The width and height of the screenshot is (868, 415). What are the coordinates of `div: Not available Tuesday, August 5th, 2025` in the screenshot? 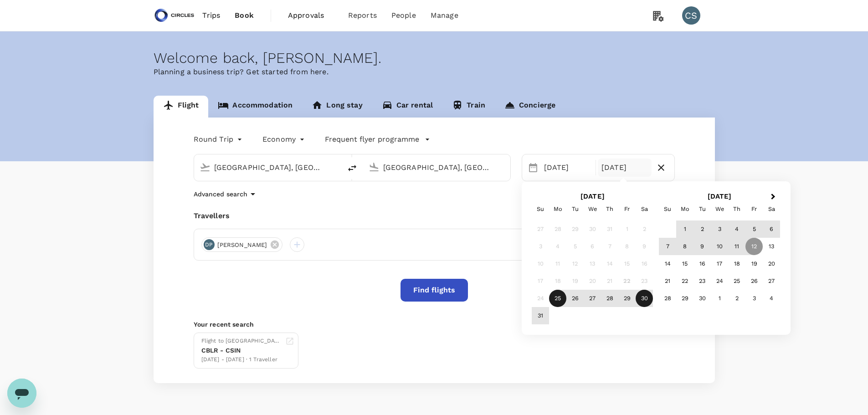 It's located at (575, 246).